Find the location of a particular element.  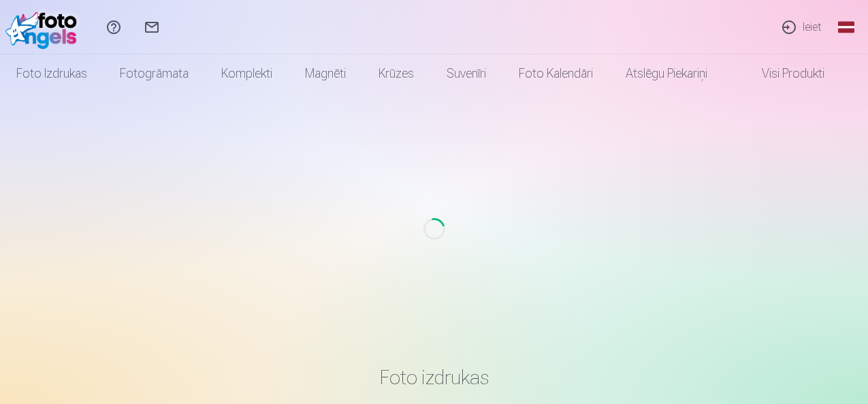

a: Fotogrāmata is located at coordinates (154, 74).